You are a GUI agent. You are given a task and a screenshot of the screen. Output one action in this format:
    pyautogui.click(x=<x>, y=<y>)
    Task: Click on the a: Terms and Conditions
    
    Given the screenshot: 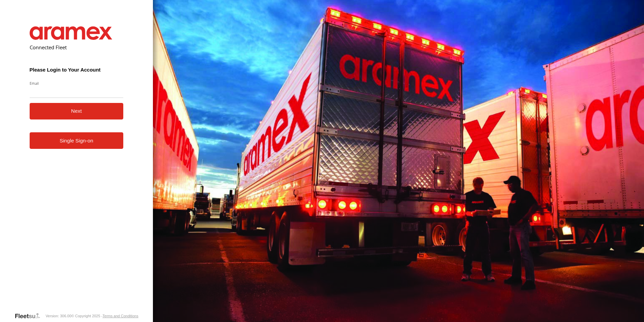 What is the action you would take?
    pyautogui.click(x=120, y=316)
    